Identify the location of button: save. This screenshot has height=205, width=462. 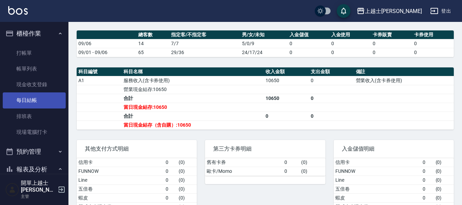
(343, 11).